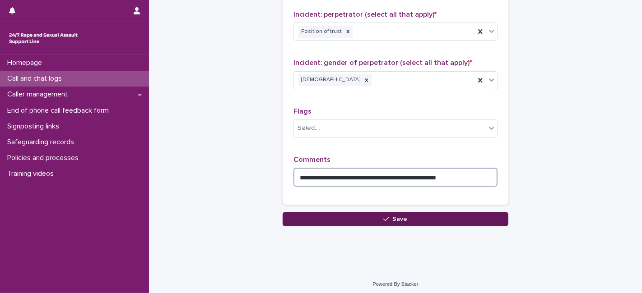  I want to click on div: Select..., so click(309, 128).